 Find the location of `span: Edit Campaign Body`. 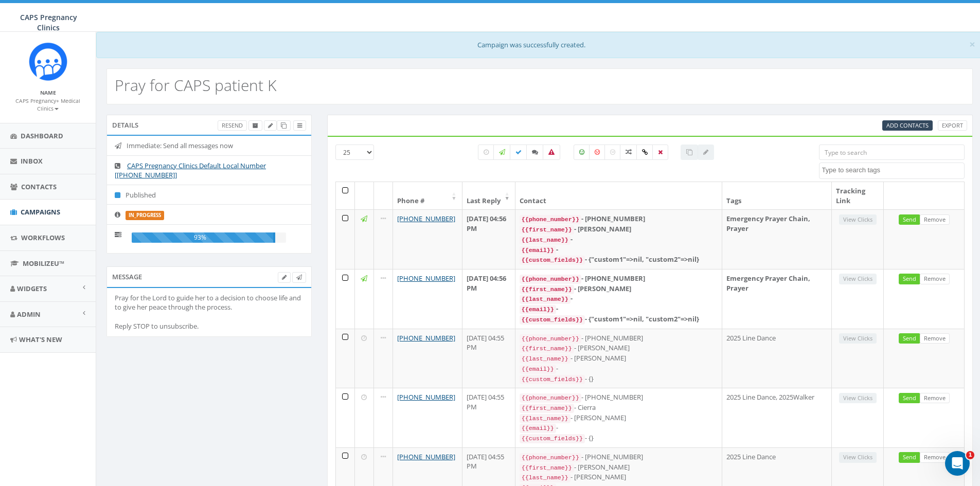

span: Edit Campaign Body is located at coordinates (284, 277).